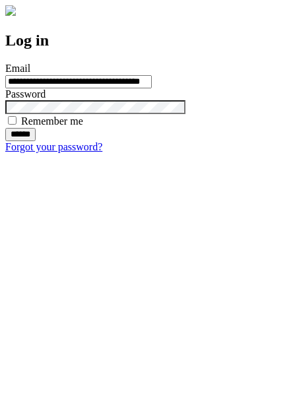  Describe the element at coordinates (25, 94) in the screenshot. I see `label: Password` at that location.